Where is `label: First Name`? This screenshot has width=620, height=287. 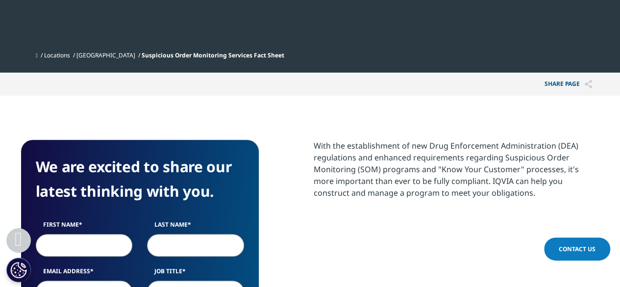 label: First Name is located at coordinates (84, 227).